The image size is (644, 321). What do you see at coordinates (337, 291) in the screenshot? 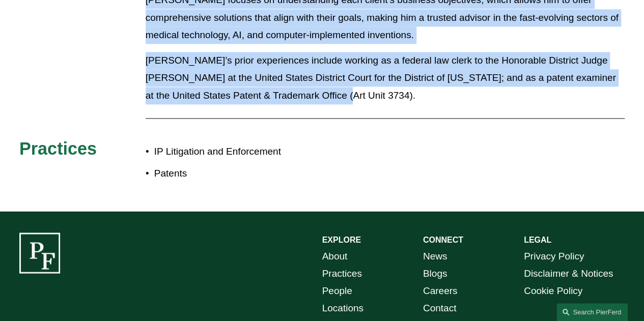
I see `a: People` at bounding box center [337, 291].